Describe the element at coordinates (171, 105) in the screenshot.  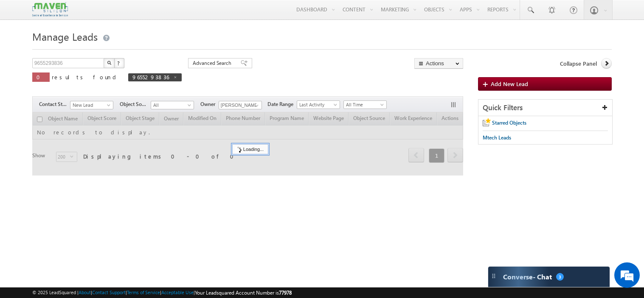
I see `span: All` at that location.